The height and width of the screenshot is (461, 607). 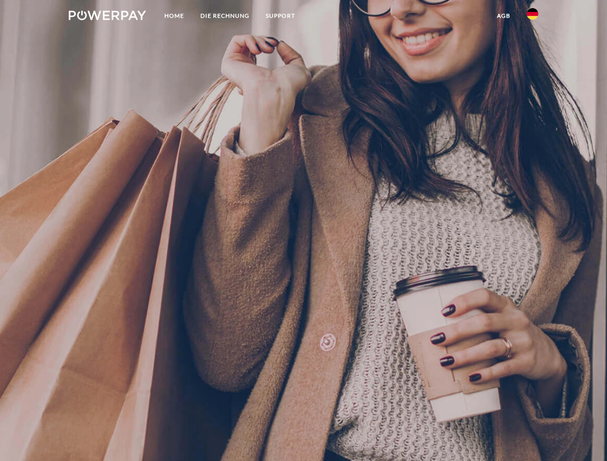 What do you see at coordinates (504, 16) in the screenshot?
I see `a: agb` at bounding box center [504, 16].